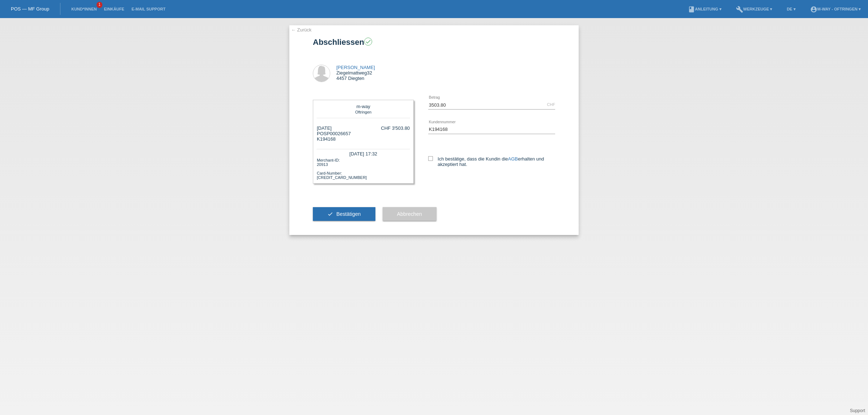  I want to click on a: account_circlem-way - Oftringen ▾, so click(836, 9).